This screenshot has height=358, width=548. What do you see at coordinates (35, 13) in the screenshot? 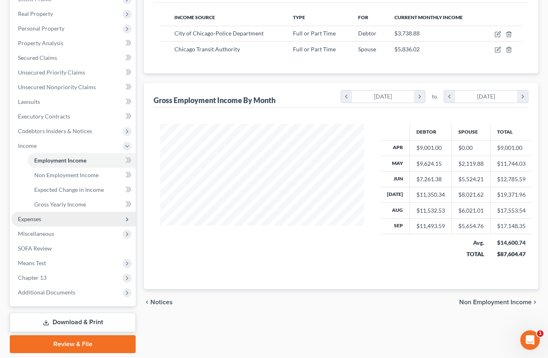
I see `span: Real Property` at bounding box center [35, 13].